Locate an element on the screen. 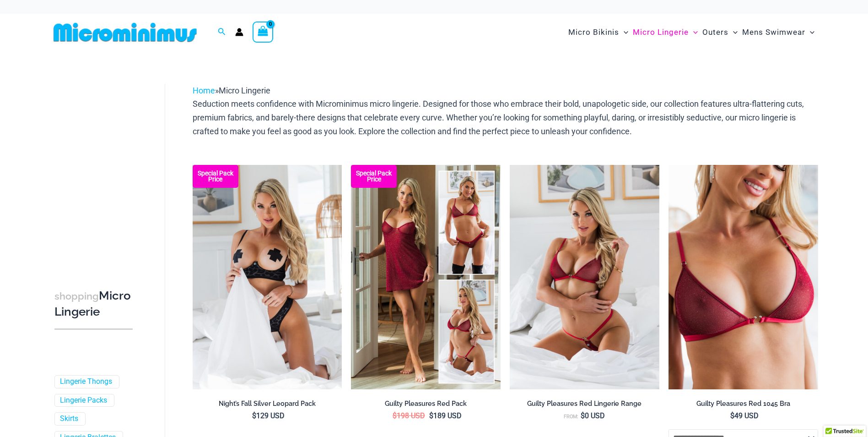 The height and width of the screenshot is (437, 868). a: Guilty Pleasures Red 1045 Bra 01Guilty Pleasures Red 1045 Bra 02Guilty Pleasures Red 1045 Bra 02 is located at coordinates (743, 277).